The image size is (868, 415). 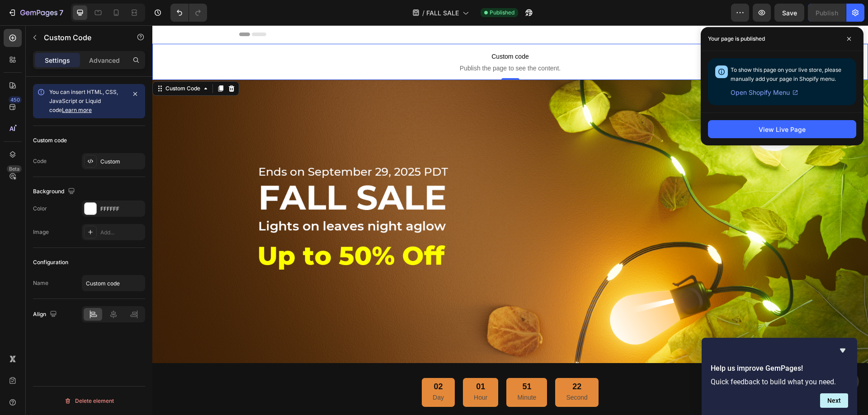 I want to click on div: Background, so click(x=55, y=191).